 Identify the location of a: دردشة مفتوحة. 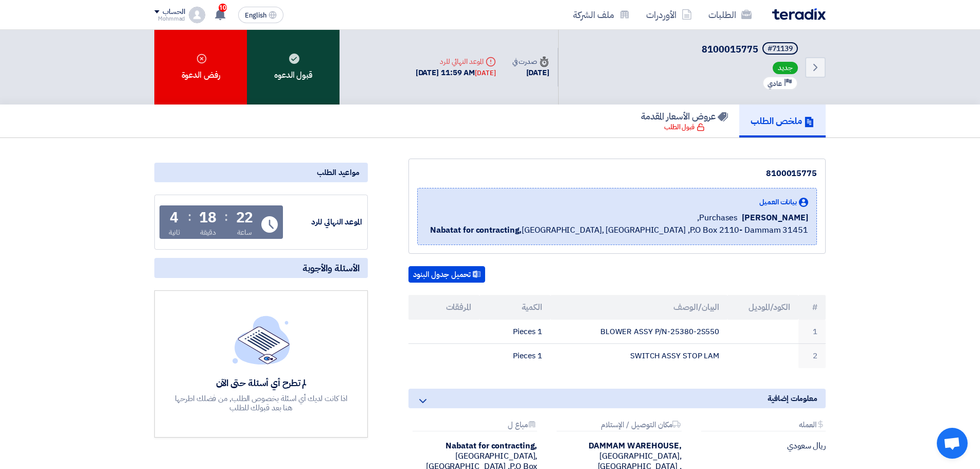
(952, 443).